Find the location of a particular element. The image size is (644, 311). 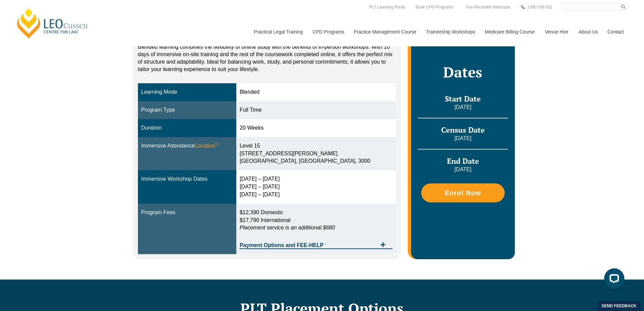

span: 1300 039 031 is located at coordinates (540, 7).